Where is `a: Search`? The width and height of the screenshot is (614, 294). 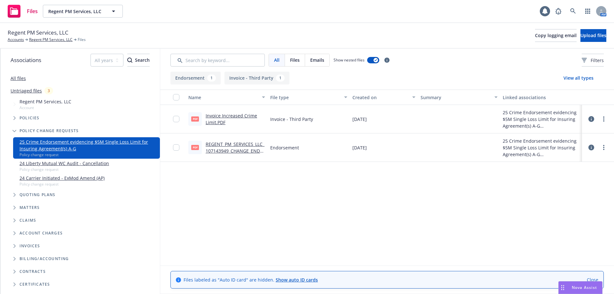
a: Search is located at coordinates (573, 11).